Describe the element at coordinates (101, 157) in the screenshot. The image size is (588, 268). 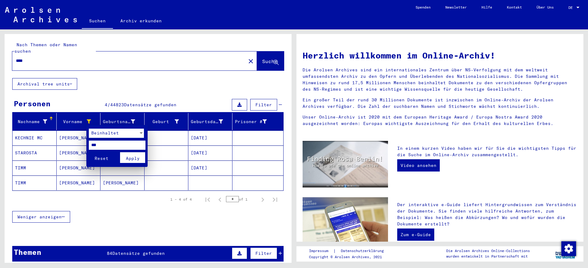
I see `button: Reset` at that location.